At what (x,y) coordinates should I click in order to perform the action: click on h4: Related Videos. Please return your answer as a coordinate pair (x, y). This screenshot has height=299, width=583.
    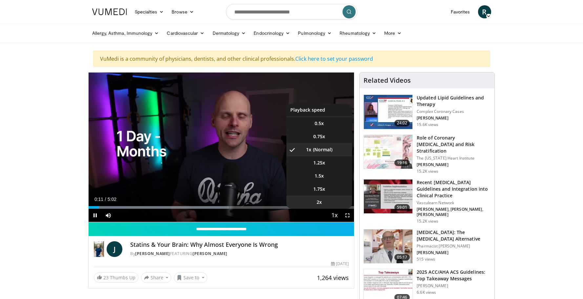
    Looking at the image, I should click on (387, 80).